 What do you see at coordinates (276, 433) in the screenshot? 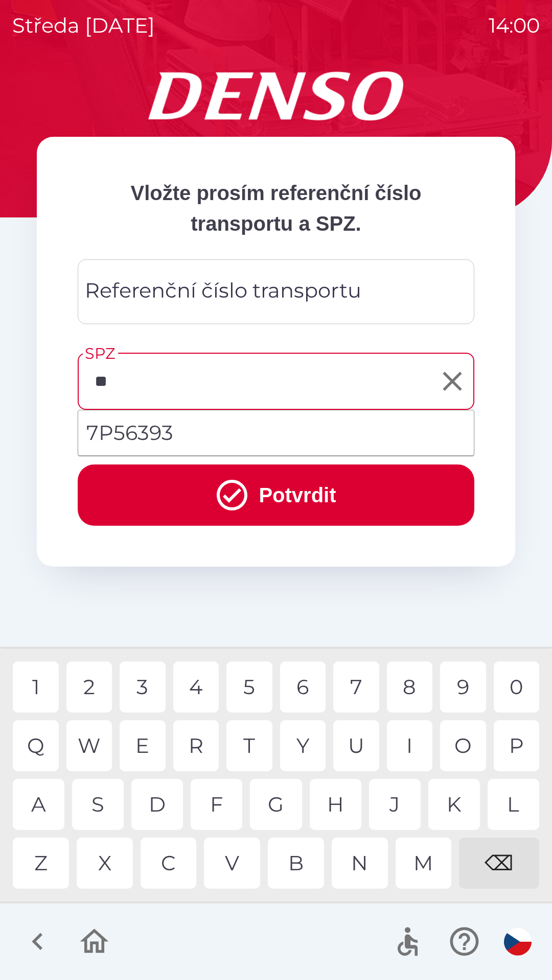
I see `li: 7P56393` at bounding box center [276, 433].